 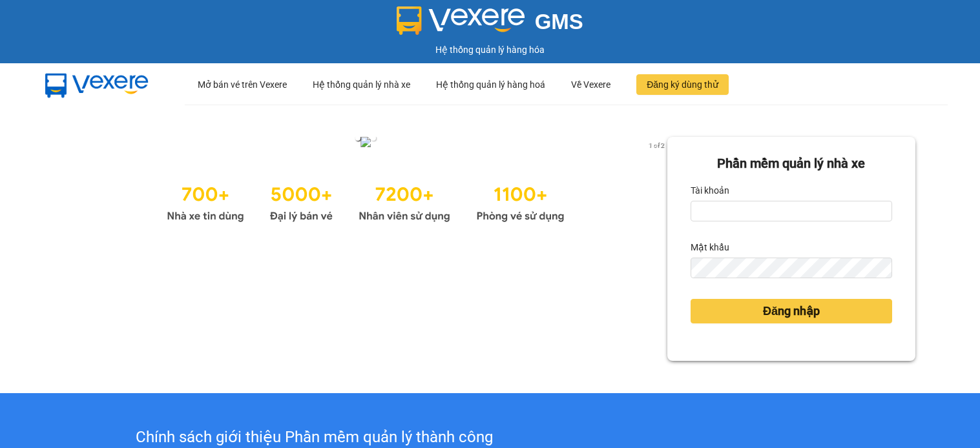 I want to click on li: slide item 1, so click(x=358, y=138).